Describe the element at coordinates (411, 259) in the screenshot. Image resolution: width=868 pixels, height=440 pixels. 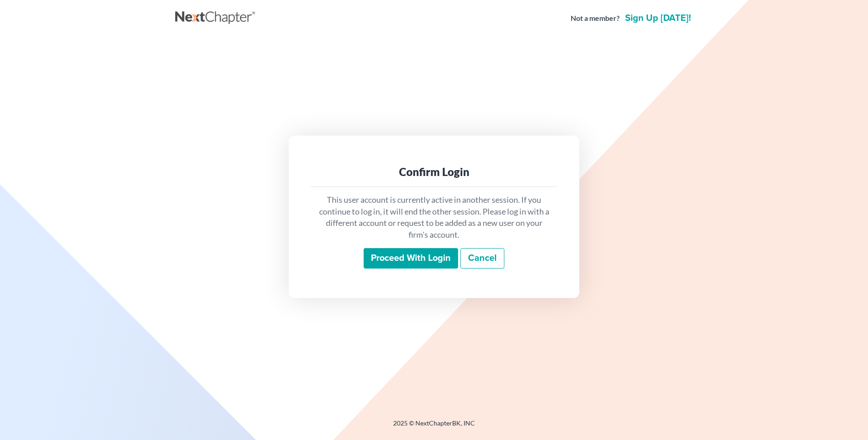
I see `input: Proceed with login` at that location.